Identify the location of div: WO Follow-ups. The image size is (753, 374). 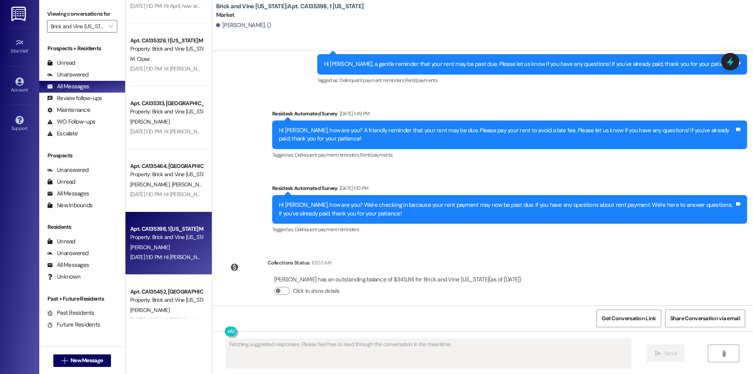
(71, 122).